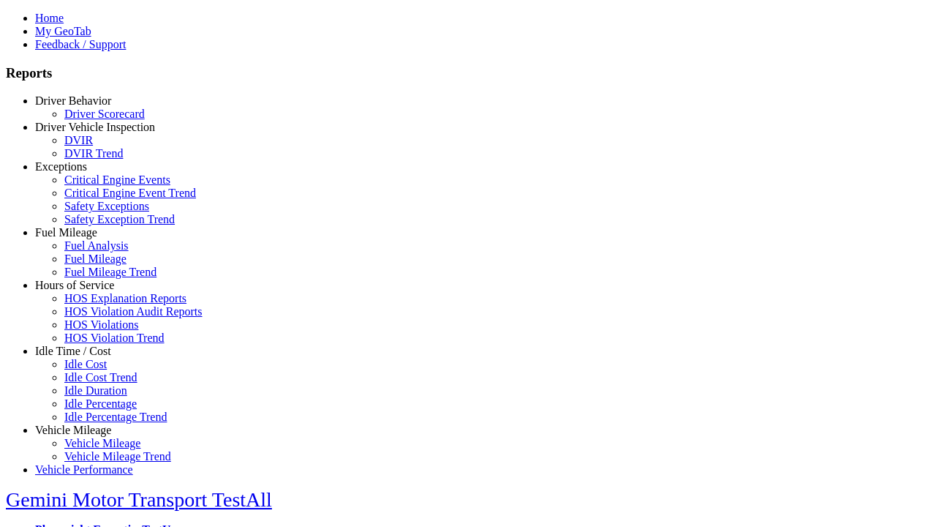  What do you see at coordinates (101, 377) in the screenshot?
I see `a: Idle Cost Trend` at bounding box center [101, 377].